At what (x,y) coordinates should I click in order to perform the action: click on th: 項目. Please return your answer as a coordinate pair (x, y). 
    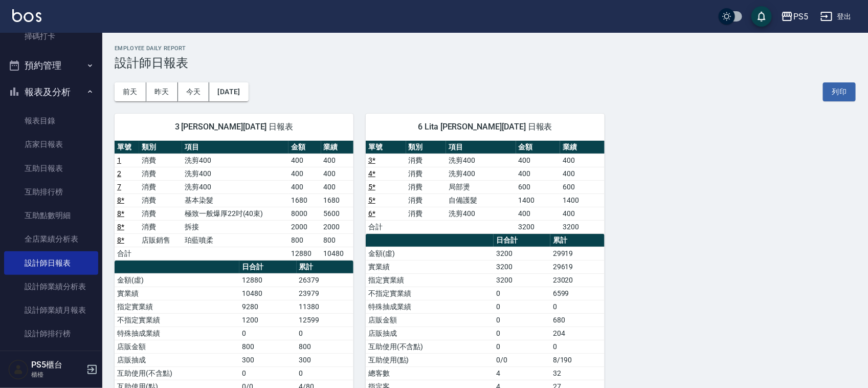
    Looking at the image, I should click on (481, 148).